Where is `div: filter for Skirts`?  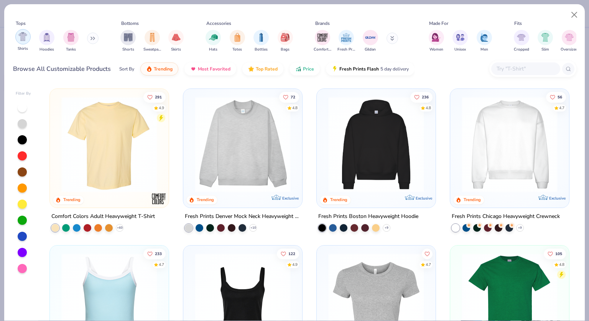 div: filter for Skirts is located at coordinates (176, 41).